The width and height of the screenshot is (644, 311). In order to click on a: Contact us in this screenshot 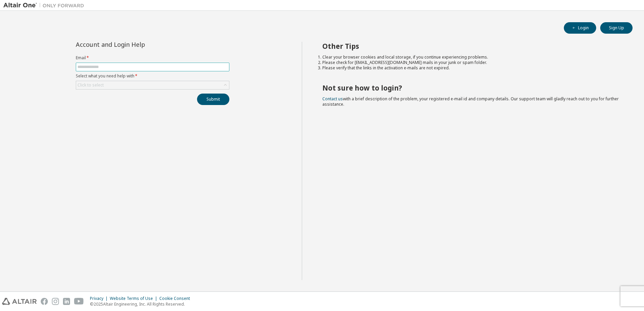, I will do `click(332, 99)`.